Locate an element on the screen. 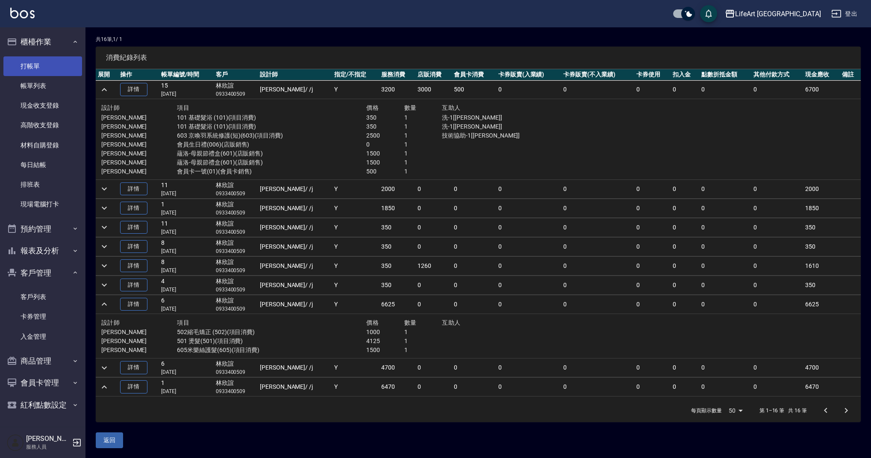 Image resolution: width=871 pixels, height=458 pixels. th: 卡券使用 is located at coordinates (652, 75).